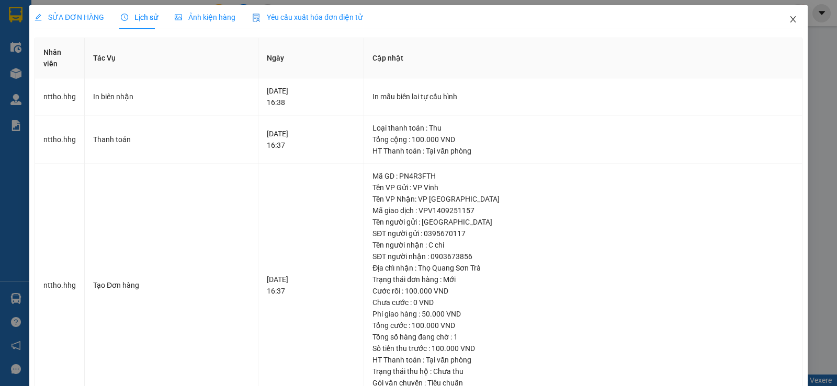  Describe the element at coordinates (583, 245) in the screenshot. I see `div: Tên người nhận : C chi` at that location.